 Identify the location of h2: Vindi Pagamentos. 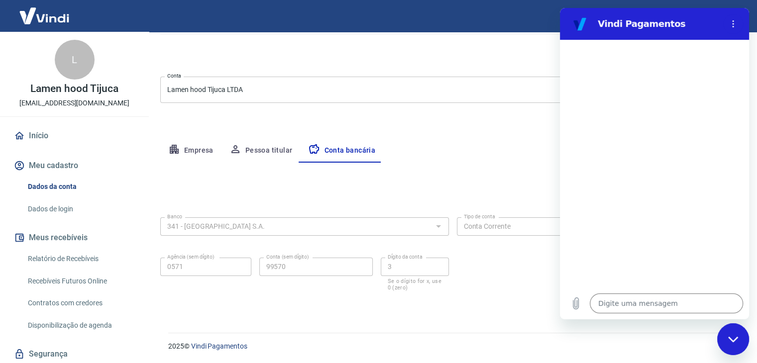
(99, 16).